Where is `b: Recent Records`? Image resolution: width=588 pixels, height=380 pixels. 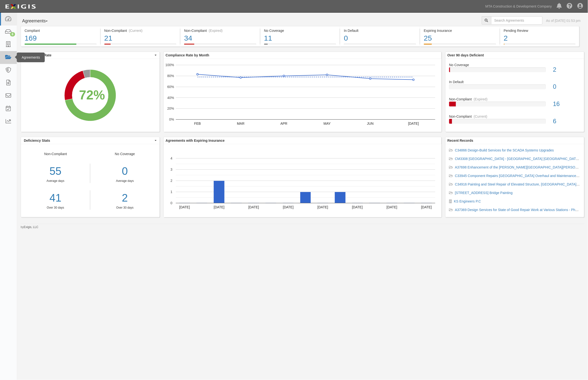
b: Recent Records is located at coordinates (460, 140).